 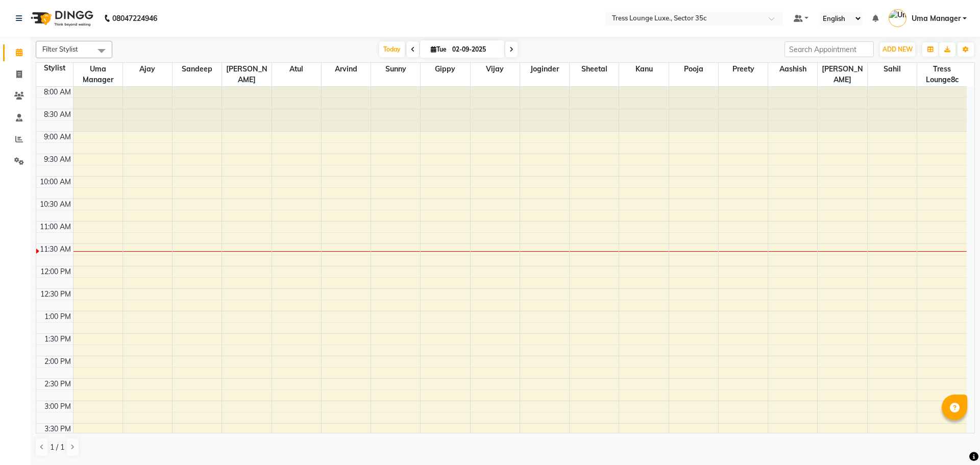 I want to click on div: 10:00 AM, so click(x=55, y=182).